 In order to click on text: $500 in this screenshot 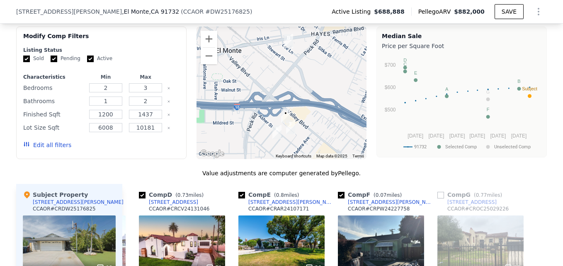, I will do `click(390, 110)`.